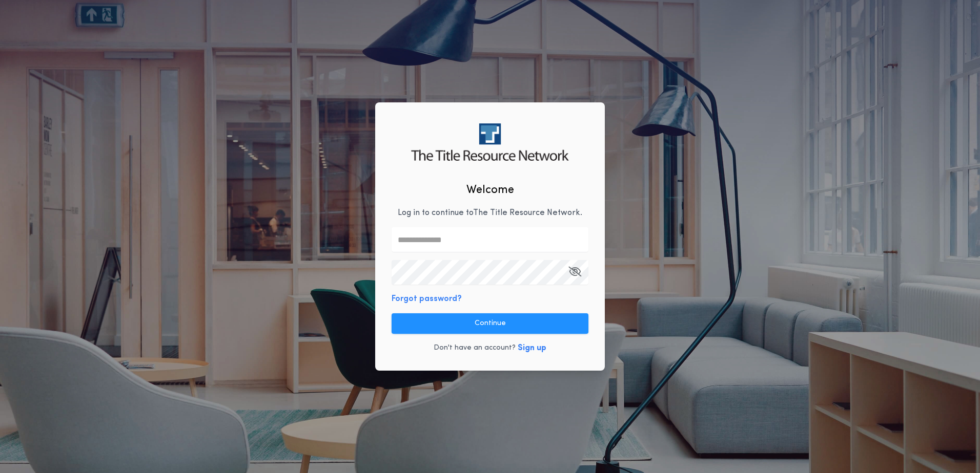 This screenshot has width=980, height=473. I want to click on p: Don't have an account?, so click(475, 348).